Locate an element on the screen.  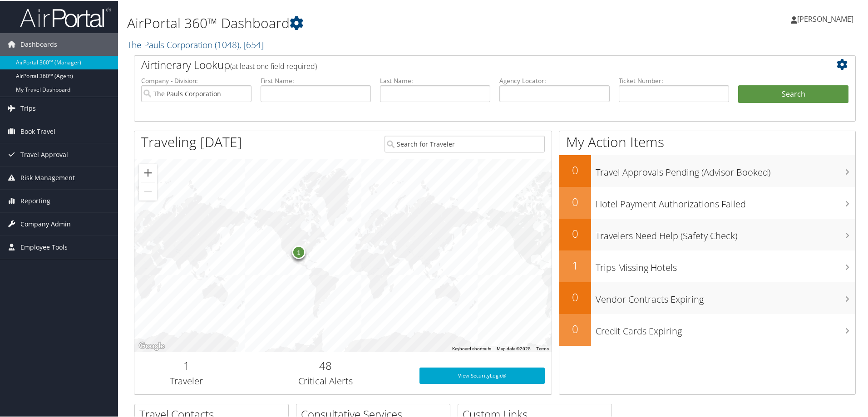
h2: 48 is located at coordinates (326, 365).